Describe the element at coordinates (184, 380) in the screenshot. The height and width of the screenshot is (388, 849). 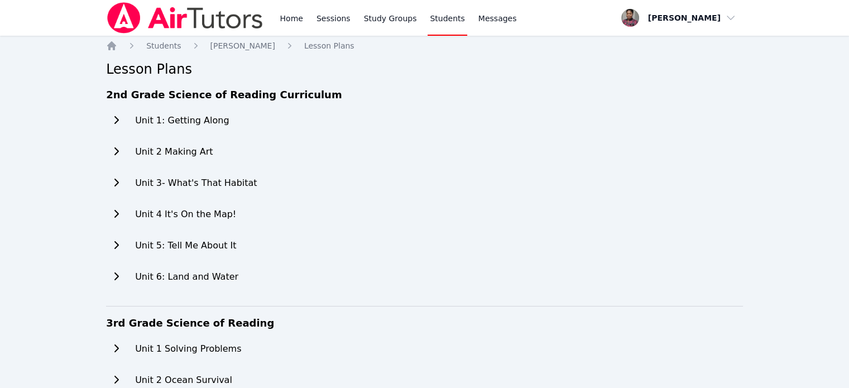
I see `h2: Unit 2 Ocean Survival` at that location.